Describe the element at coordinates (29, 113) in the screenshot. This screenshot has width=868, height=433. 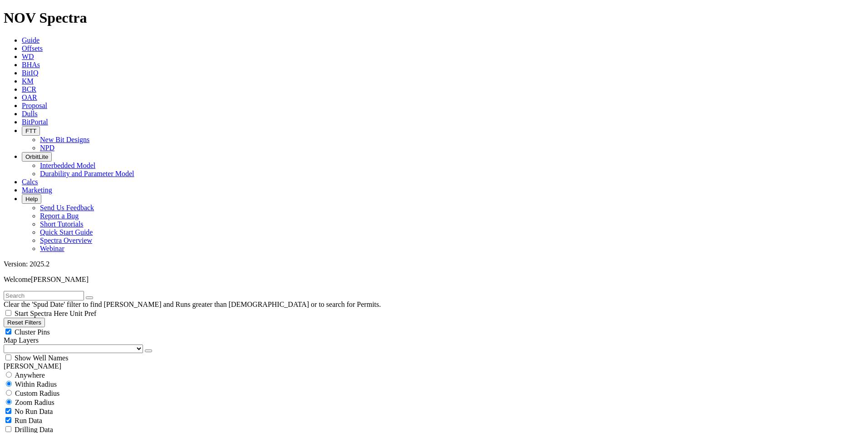
I see `span: Dulls` at that location.